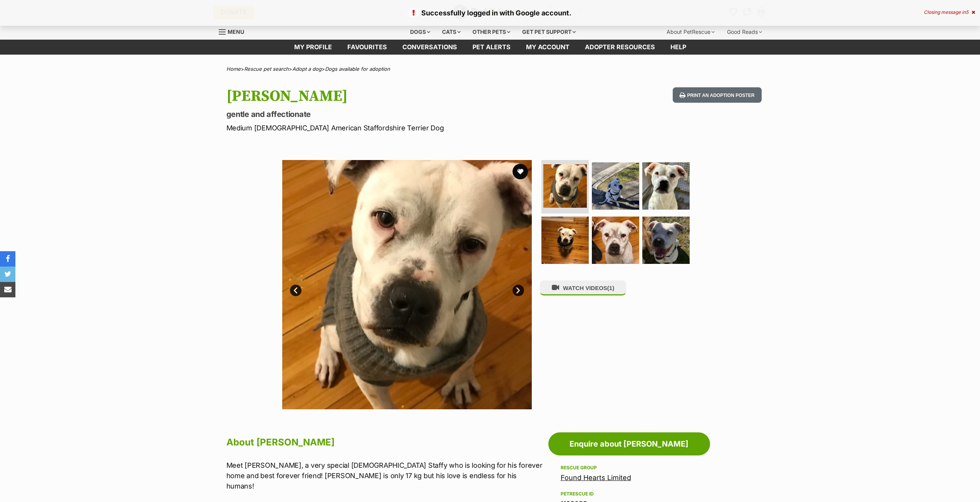  Describe the element at coordinates (611, 288) in the screenshot. I see `span: (1)` at that location.